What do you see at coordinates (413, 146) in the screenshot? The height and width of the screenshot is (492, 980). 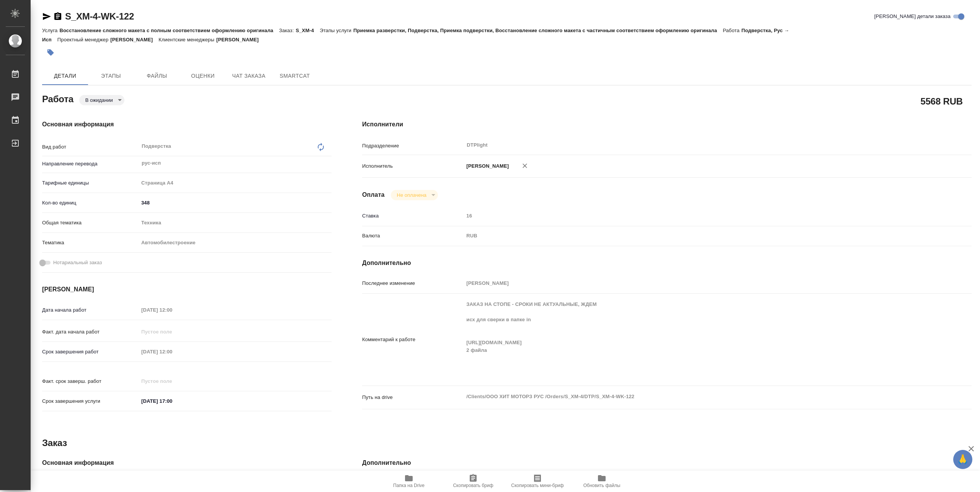 I see `p: Подразделение` at bounding box center [413, 146].